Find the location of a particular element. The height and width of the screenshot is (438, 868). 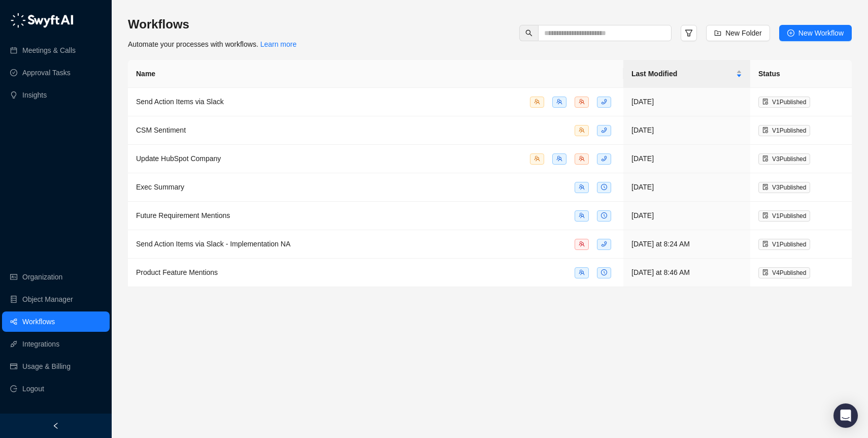

span: Update HubSpot Company is located at coordinates (178, 159).